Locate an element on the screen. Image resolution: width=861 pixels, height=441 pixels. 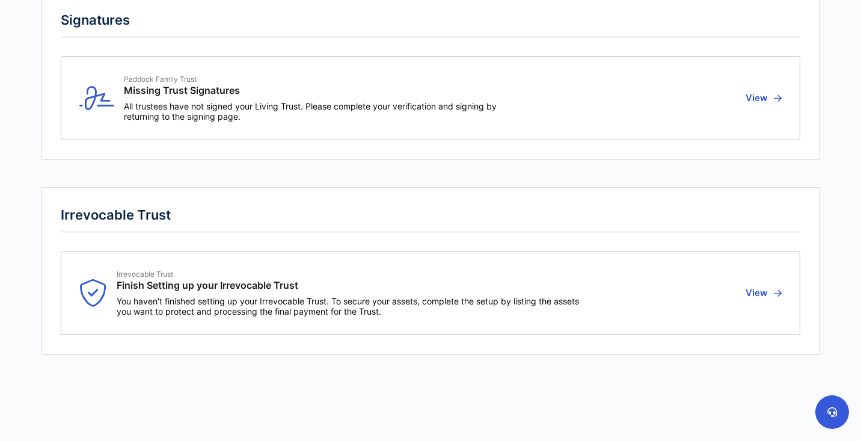
h2: Signatures is located at coordinates (430, 25).